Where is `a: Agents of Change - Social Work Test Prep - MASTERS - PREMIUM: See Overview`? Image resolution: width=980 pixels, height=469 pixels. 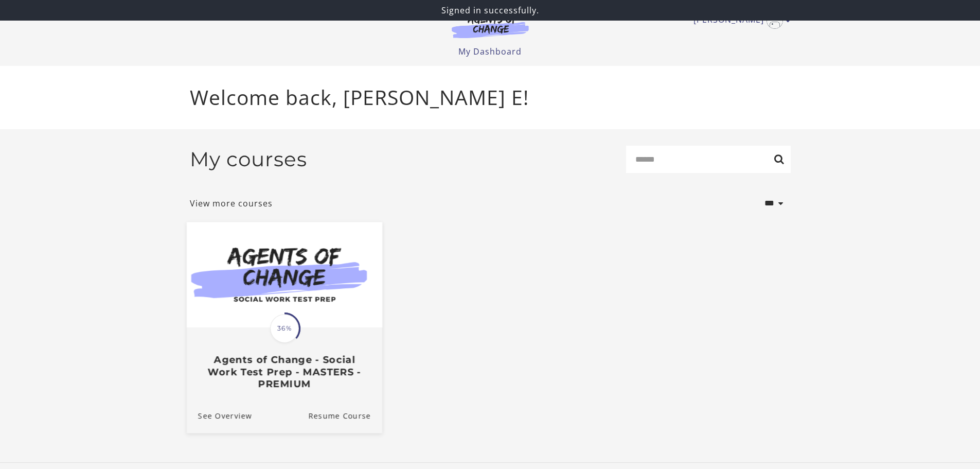
a: Agents of Change - Social Work Test Prep - MASTERS - PREMIUM: See Overview is located at coordinates (219, 415).